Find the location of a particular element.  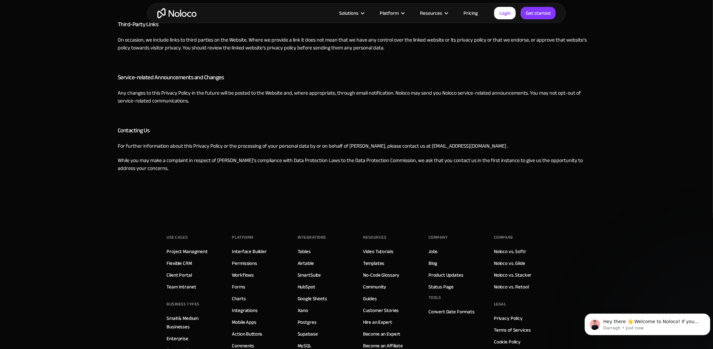

a: Noloco vs. Stacker is located at coordinates (513, 275).